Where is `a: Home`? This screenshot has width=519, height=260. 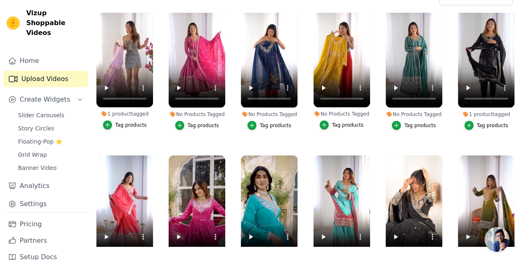 a: Home is located at coordinates (46, 61).